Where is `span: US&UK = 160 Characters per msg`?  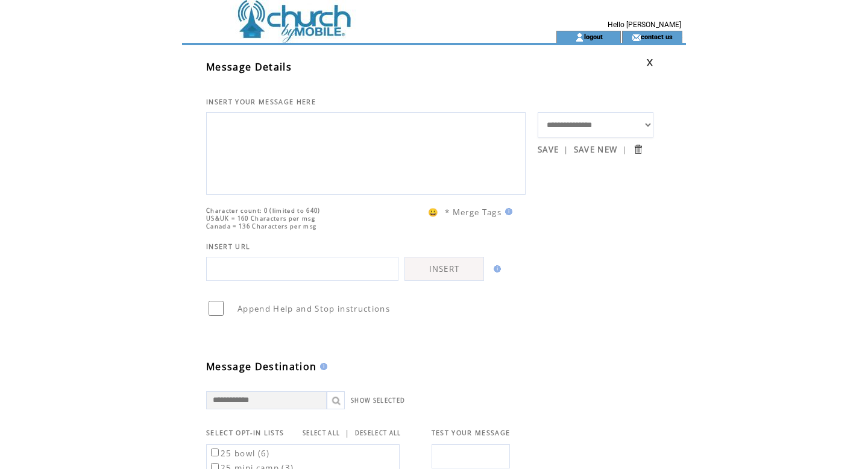 span: US&UK = 160 Characters per msg is located at coordinates (261, 218).